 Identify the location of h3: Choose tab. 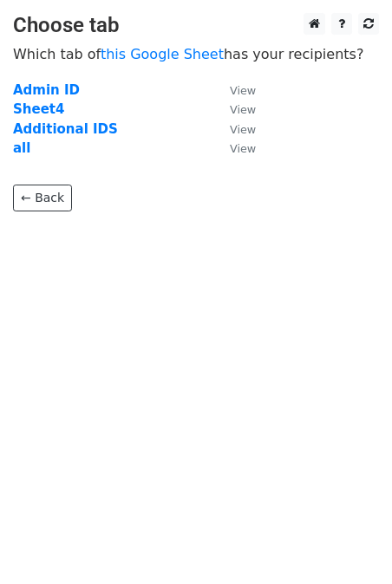
(196, 25).